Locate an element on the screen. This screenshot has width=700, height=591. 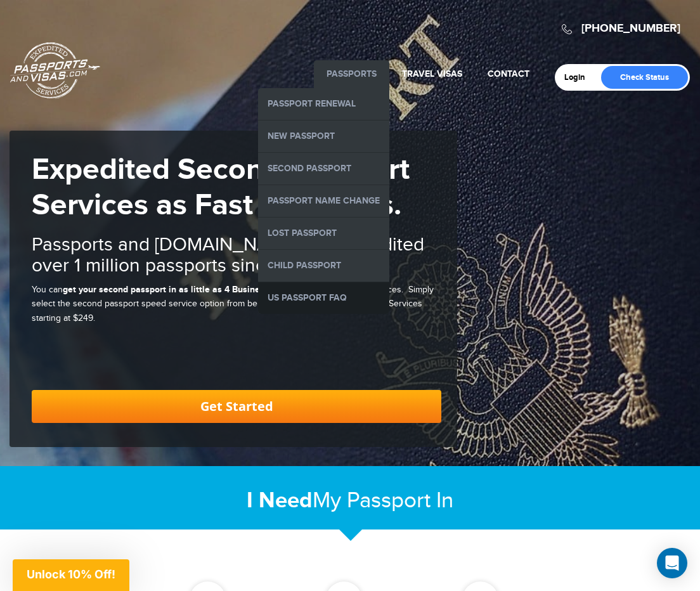
a: US Passport FAQ is located at coordinates (323, 298).